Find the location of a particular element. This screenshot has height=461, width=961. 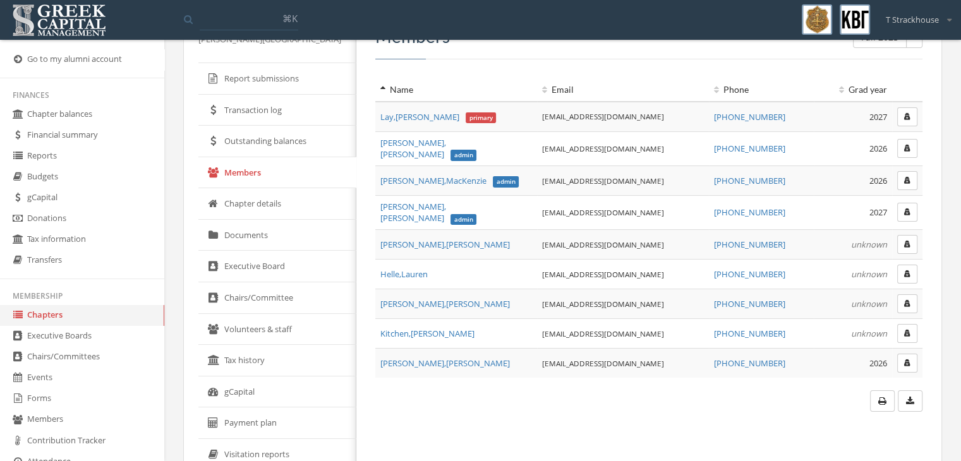

a: Executive Board is located at coordinates (277, 267).